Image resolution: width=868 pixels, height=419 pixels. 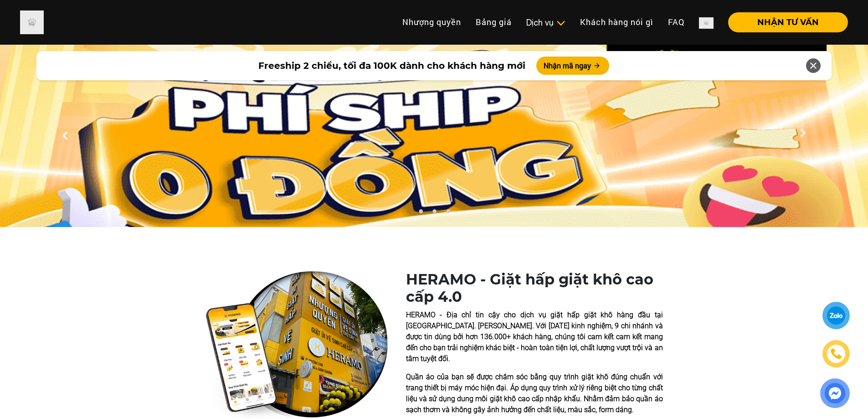 What do you see at coordinates (534, 288) in the screenshot?
I see `h1: HERAMO - Giặt hấp giặt khô cao cấp 4.0` at bounding box center [534, 288].